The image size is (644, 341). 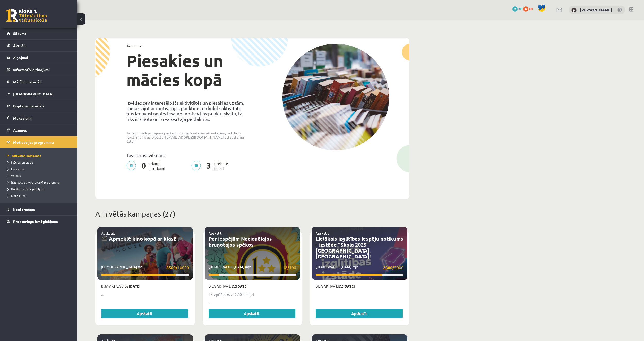 I want to click on img: campaign-image-1c4f3b39ab1f89d1fca25a8facaab35ebc8e40cf20aedba61fd73fb4233361ac.png, so click(x=336, y=97).